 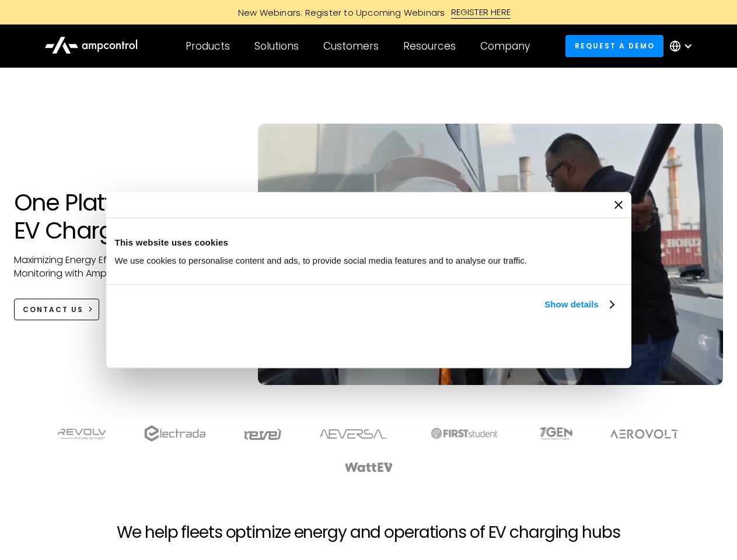 What do you see at coordinates (57, 309) in the screenshot?
I see `a: CONTACT US` at bounding box center [57, 309].